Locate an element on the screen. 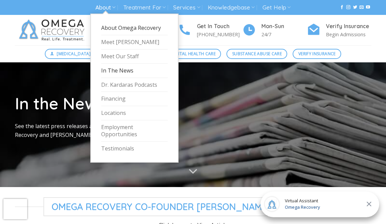 Image resolution: width=386 pixels, height=224 pixels. a: Locations is located at coordinates (134, 113).